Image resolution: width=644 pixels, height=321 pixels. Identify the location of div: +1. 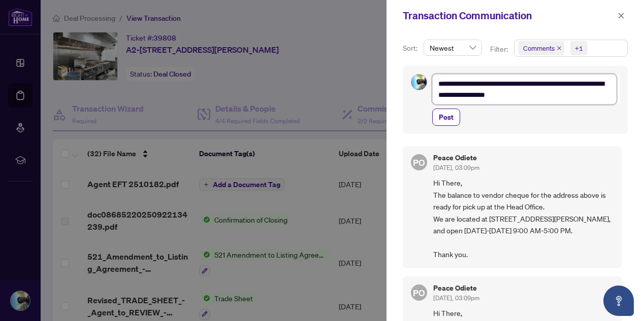
(579, 48).